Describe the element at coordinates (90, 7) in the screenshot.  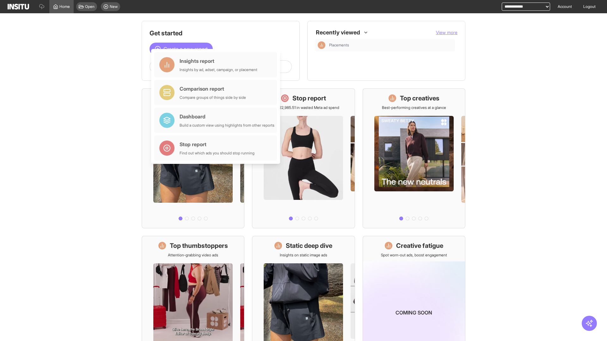
I see `span: Open` at that location.